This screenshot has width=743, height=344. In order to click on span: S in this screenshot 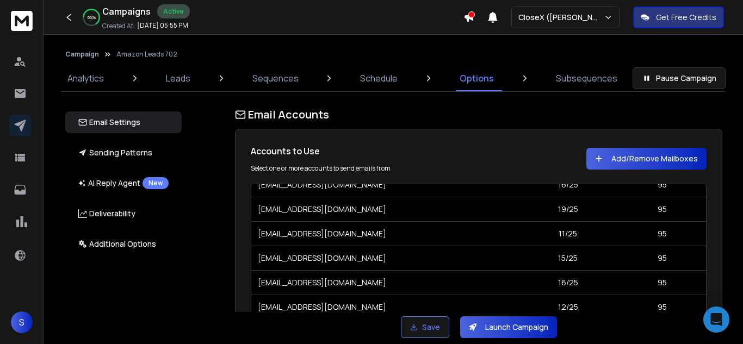, I will do `click(22, 323)`.